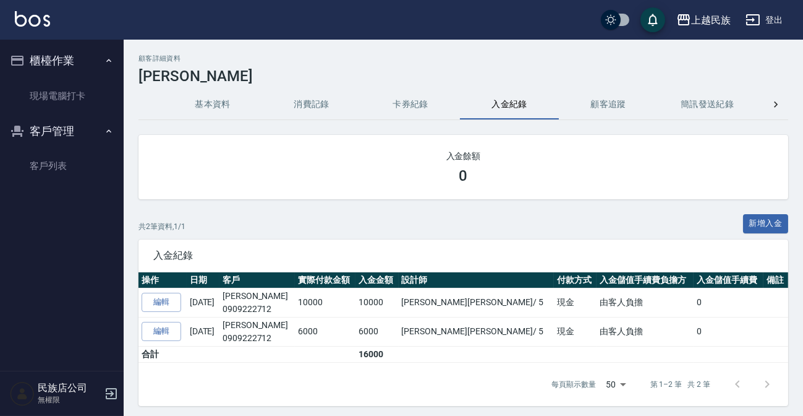 This screenshot has height=416, width=803. I want to click on h2: 顧客詳細資料, so click(463, 58).